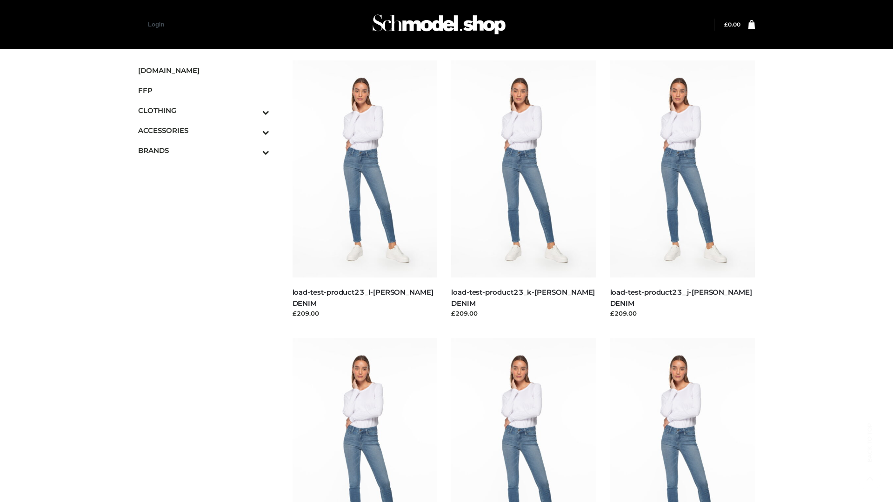  Describe the element at coordinates (204, 90) in the screenshot. I see `a: FFP` at that location.